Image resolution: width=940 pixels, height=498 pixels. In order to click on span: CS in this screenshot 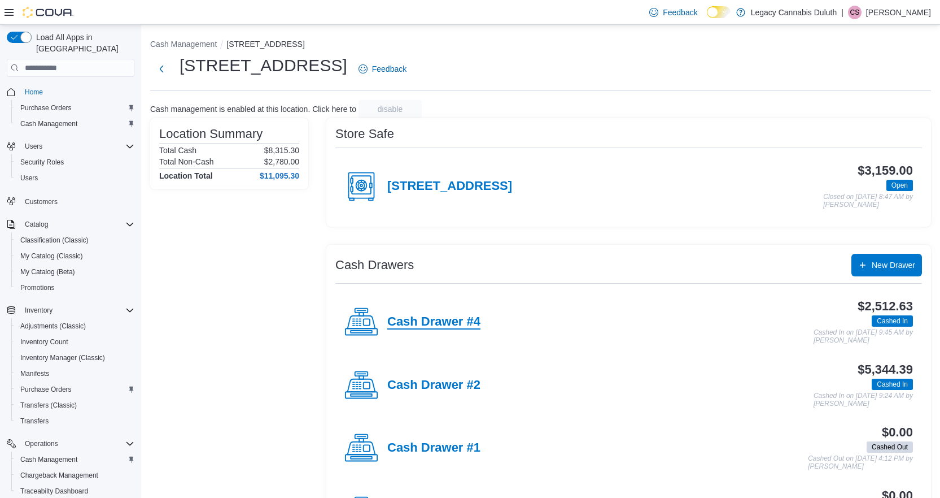, I will do `click(855, 12)`.